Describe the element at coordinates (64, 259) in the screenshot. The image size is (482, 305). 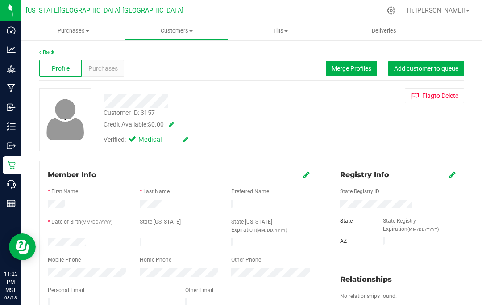
I see `label: Mobile Phone` at that location.